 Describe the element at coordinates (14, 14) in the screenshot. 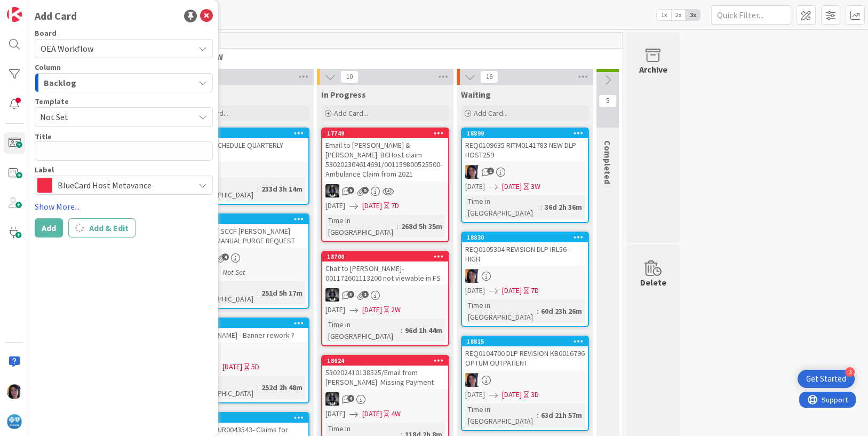

I see `img: Visit kanbanzone.com` at that location.